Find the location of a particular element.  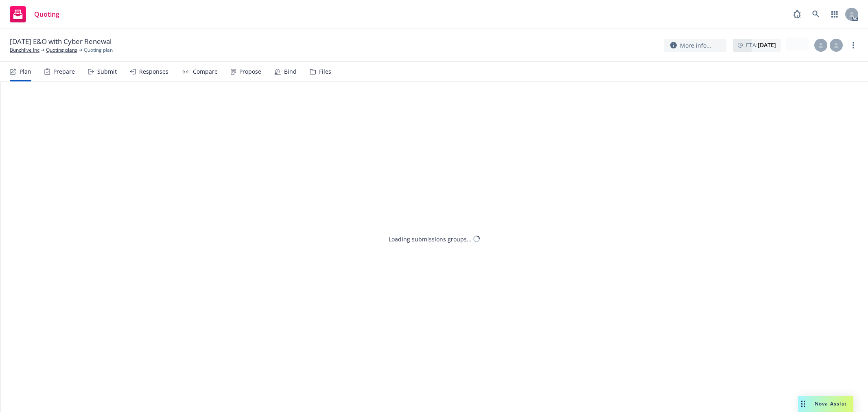

button: More info... is located at coordinates (695, 46).